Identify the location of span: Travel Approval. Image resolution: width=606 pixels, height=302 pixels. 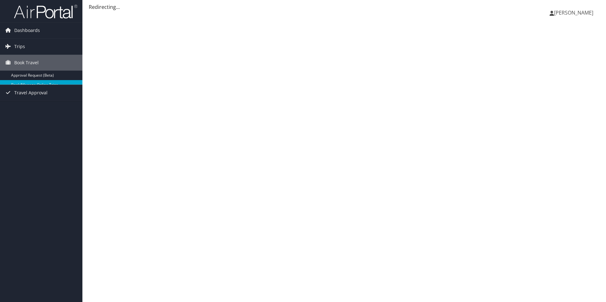
(31, 93).